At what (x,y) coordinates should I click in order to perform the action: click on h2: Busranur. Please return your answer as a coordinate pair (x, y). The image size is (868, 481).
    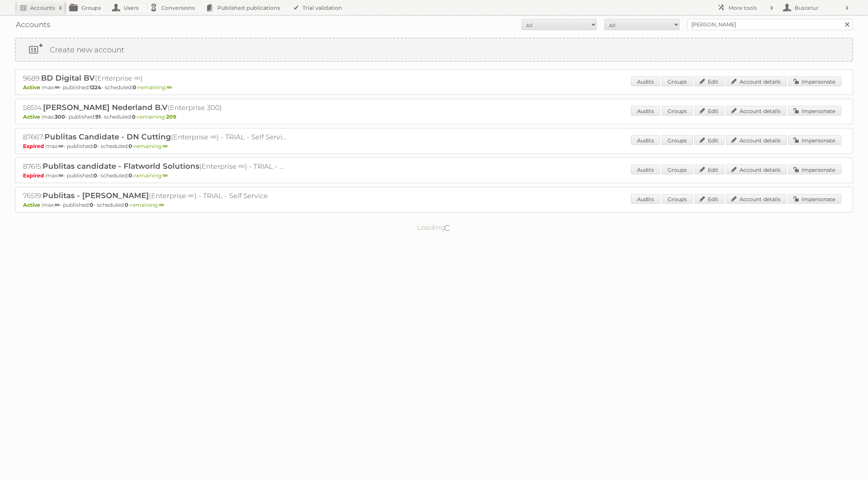
    Looking at the image, I should click on (817, 8).